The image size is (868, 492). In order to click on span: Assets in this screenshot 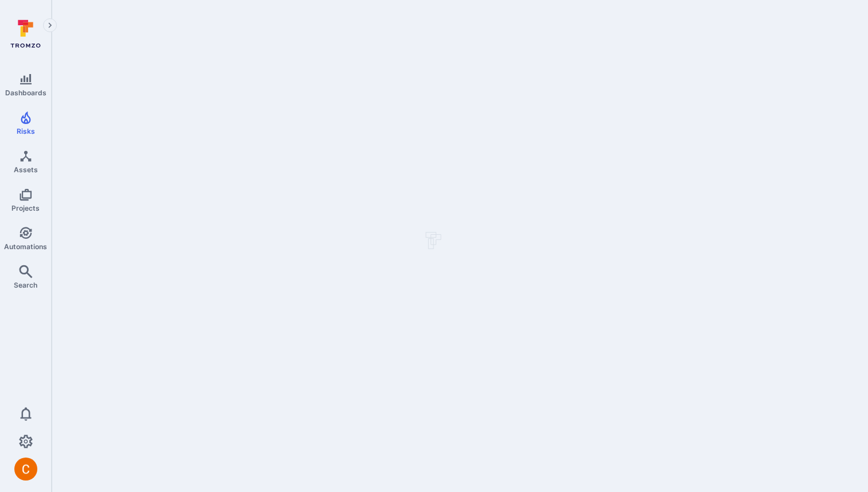, I will do `click(26, 170)`.